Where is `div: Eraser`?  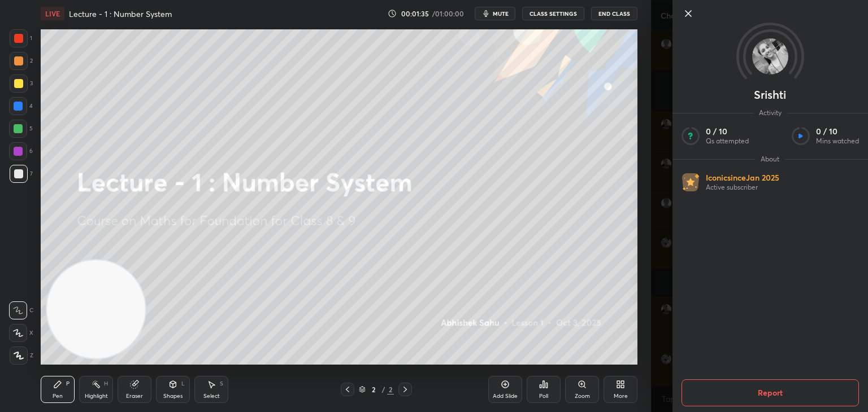
div: Eraser is located at coordinates (134, 396).